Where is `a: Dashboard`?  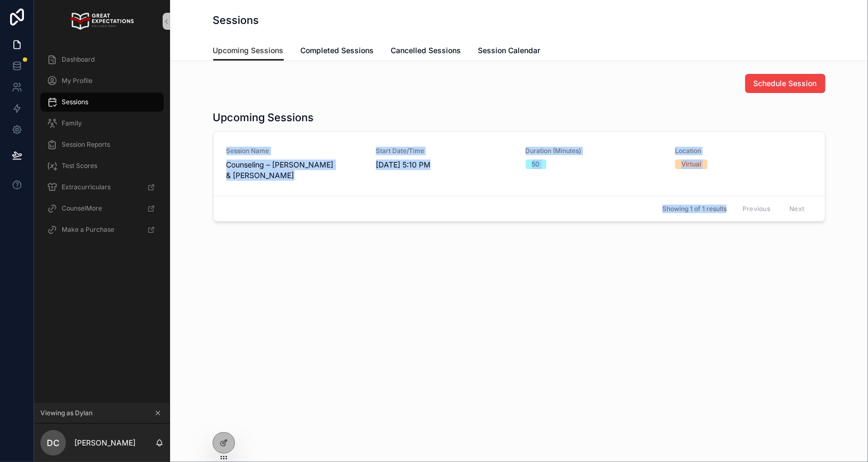 a: Dashboard is located at coordinates (102, 60).